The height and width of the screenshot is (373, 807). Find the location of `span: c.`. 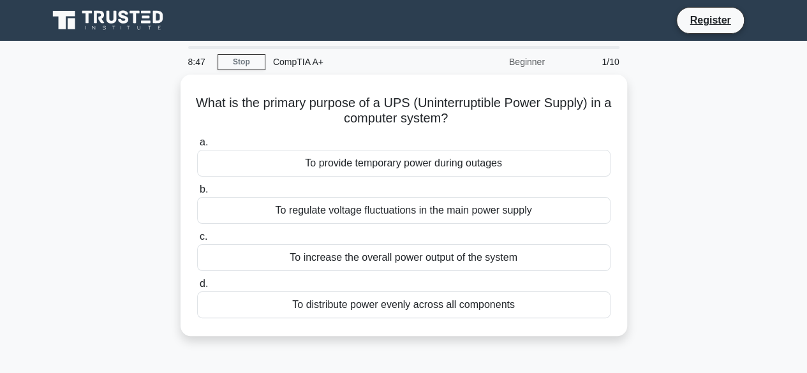

span: c. is located at coordinates (203, 236).